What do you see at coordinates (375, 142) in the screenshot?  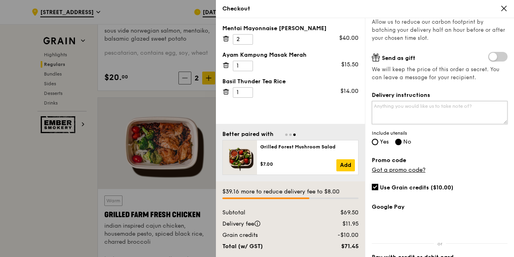 I see `input: Yes` at bounding box center [375, 142].